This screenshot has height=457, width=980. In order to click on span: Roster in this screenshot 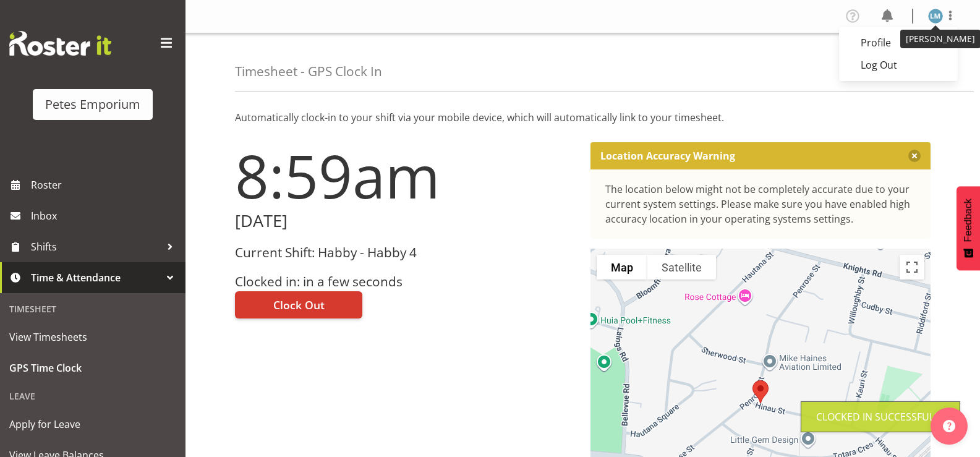, I will do `click(105, 185)`.